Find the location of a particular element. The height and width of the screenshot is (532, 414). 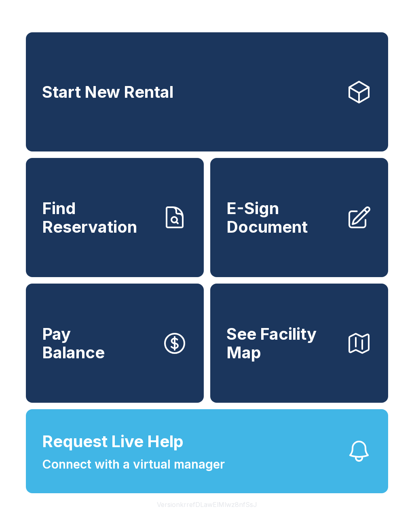

span: Request Live Help is located at coordinates (113, 441).